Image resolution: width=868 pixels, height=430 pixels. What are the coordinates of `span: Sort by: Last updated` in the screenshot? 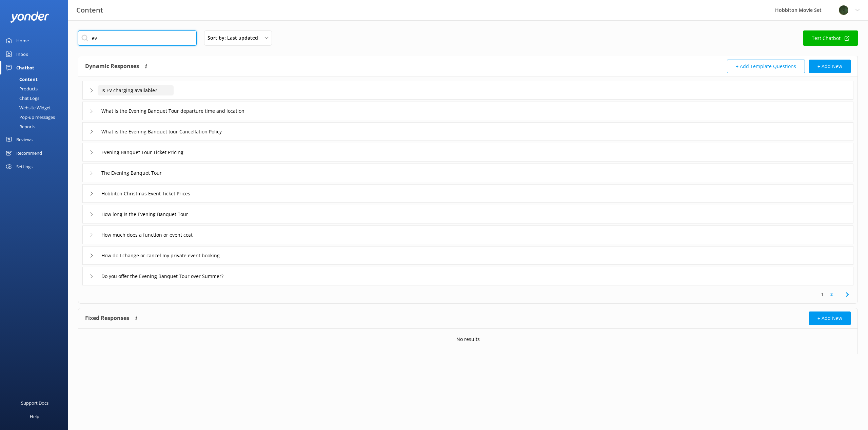 It's located at (235, 38).